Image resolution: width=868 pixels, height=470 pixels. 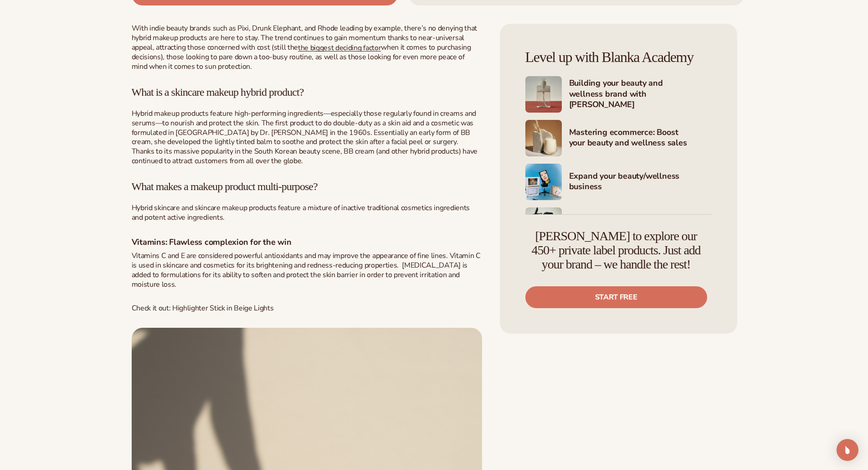 What do you see at coordinates (301, 212) in the screenshot?
I see `span: Hybrid skincare and skincare makeup products feature a mixture of inactive traditional cosmetics ...` at bounding box center [301, 212].